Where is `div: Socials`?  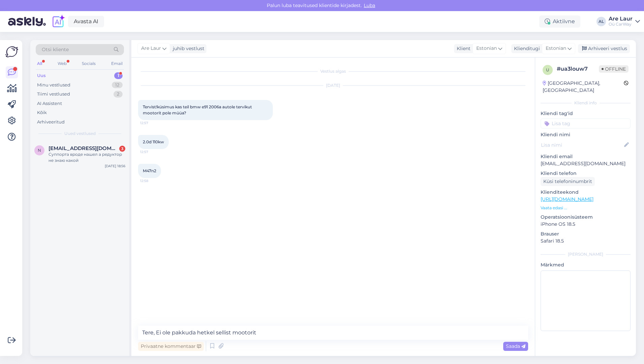 div: Socials is located at coordinates (88, 64).